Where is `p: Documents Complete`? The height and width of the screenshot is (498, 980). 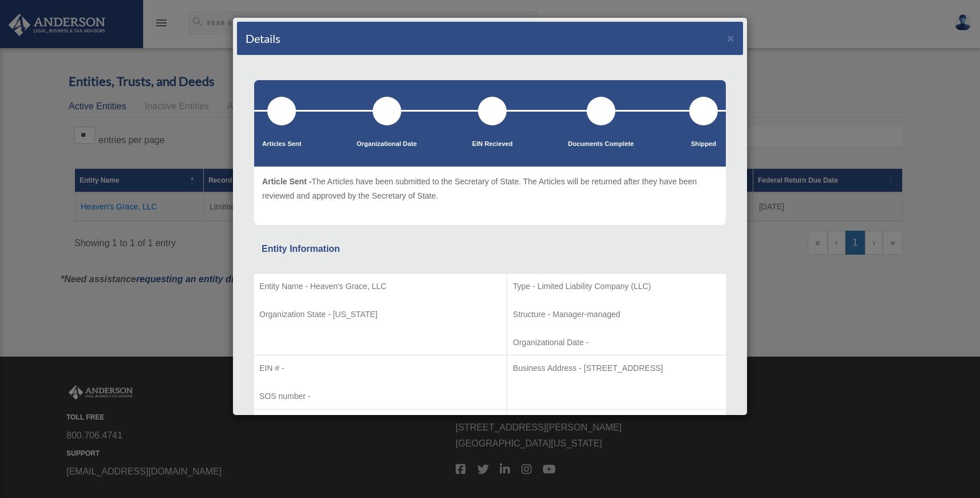
p: Documents Complete is located at coordinates (601, 144).